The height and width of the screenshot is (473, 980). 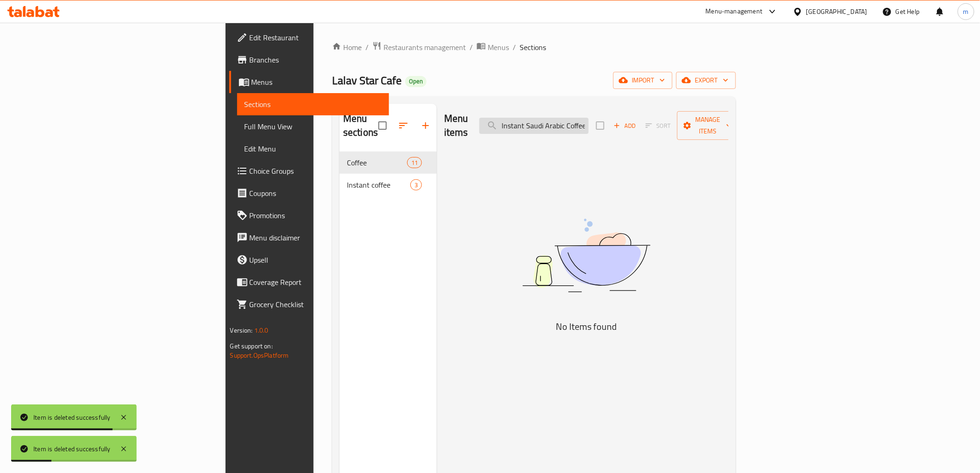 I want to click on div: Instant coffee3, so click(x=388, y=185).